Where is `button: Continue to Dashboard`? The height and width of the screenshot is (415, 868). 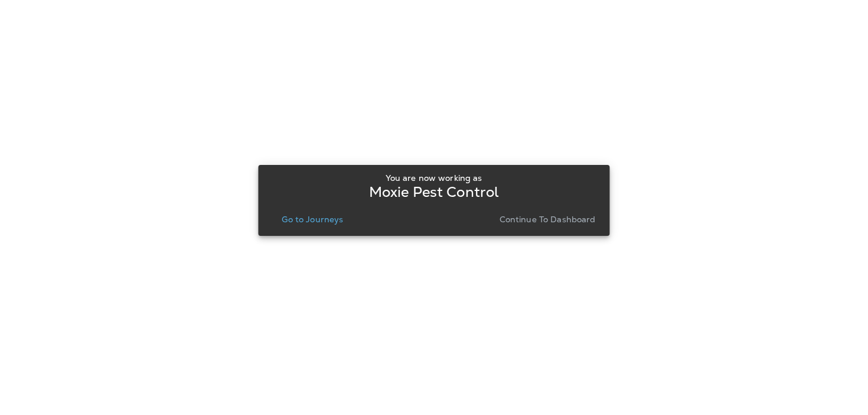
button: Continue to Dashboard is located at coordinates (548, 219).